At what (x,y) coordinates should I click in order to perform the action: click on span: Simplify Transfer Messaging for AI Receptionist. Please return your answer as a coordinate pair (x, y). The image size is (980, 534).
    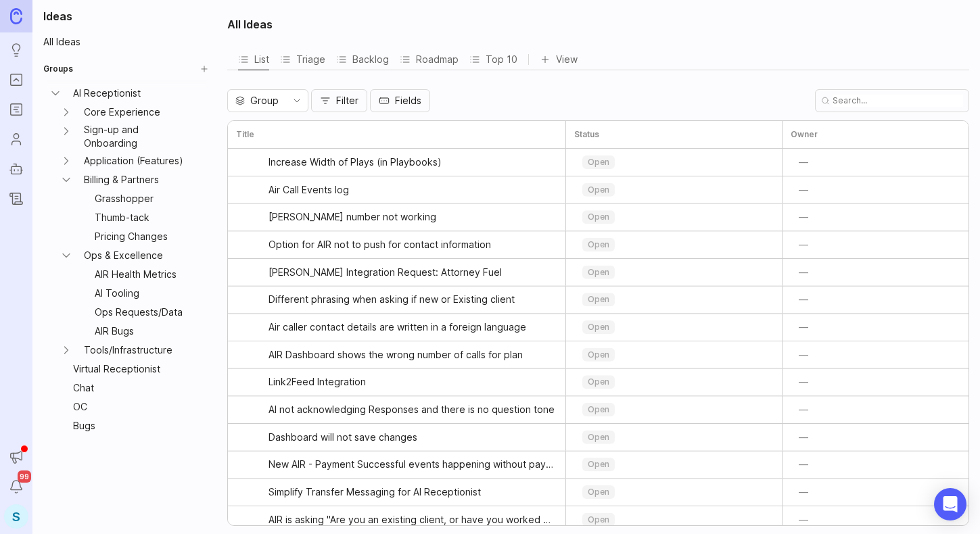
    Looking at the image, I should click on (375, 492).